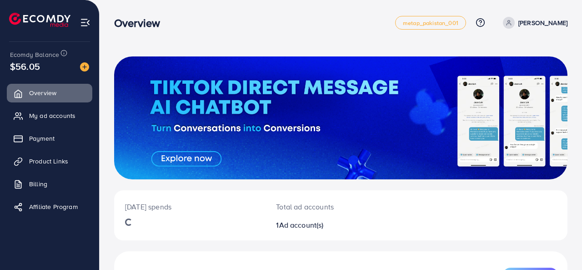 The width and height of the screenshot is (582, 270). What do you see at coordinates (43, 93) in the screenshot?
I see `span: Overview` at bounding box center [43, 93].